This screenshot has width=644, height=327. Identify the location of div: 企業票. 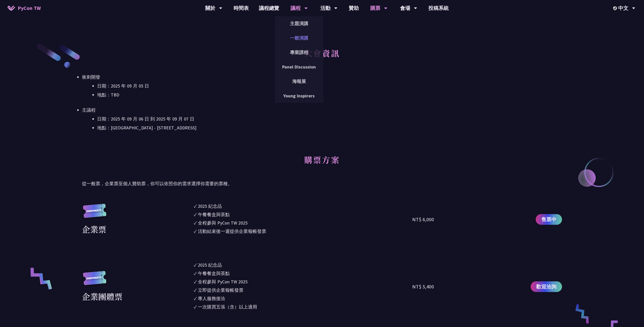
(94, 229).